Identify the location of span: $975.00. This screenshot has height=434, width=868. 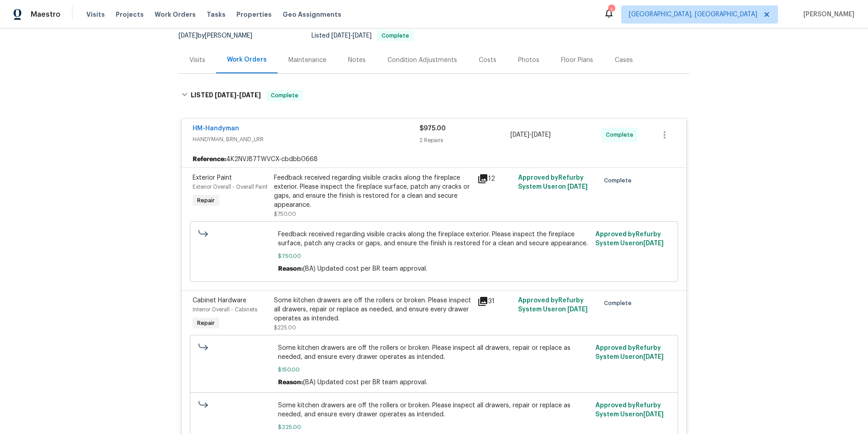
(433, 128).